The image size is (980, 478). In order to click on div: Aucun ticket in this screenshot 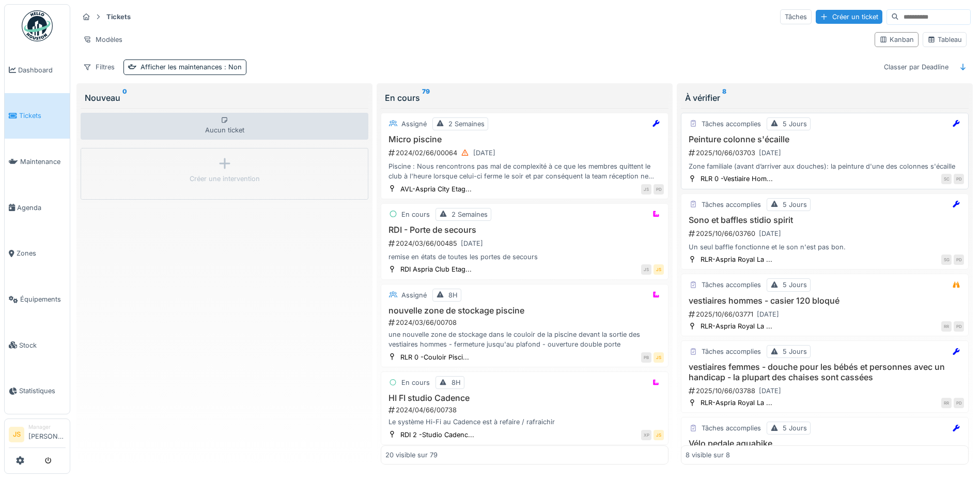, I will do `click(224, 126)`.